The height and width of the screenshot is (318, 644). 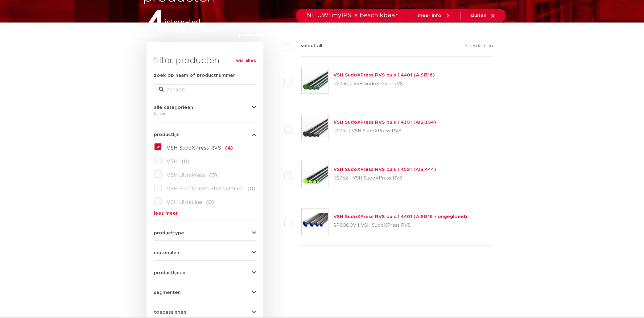 What do you see at coordinates (205, 90) in the screenshot?
I see `input: zoeken` at bounding box center [205, 90].